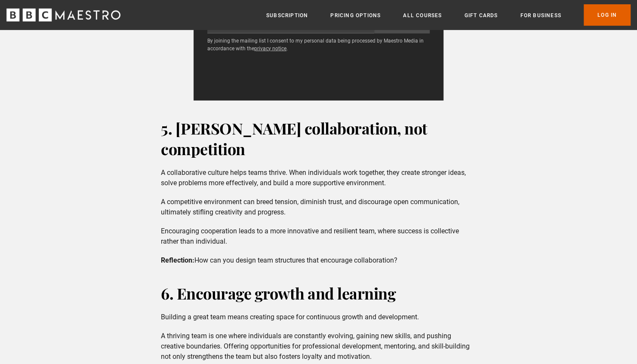 The image size is (637, 364). What do you see at coordinates (318, 178) in the screenshot?
I see `p: A collaborative culture helps teams thrive. When individuals work together, they create stronger ...` at bounding box center [318, 178].